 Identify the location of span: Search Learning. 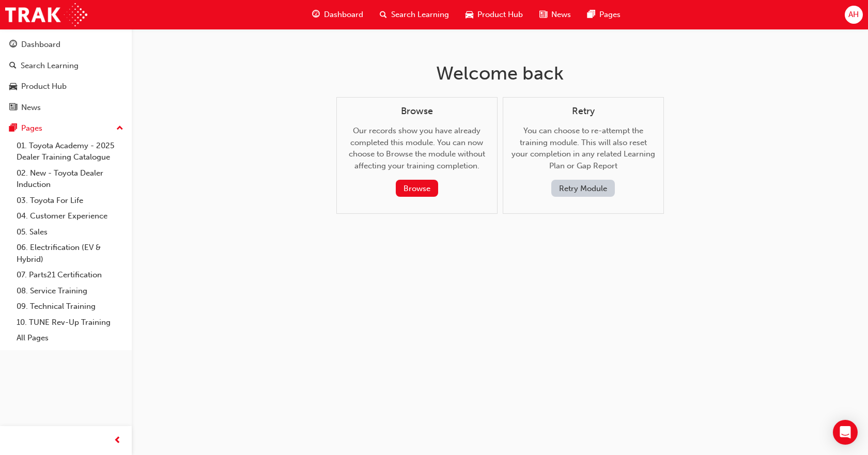
(420, 14).